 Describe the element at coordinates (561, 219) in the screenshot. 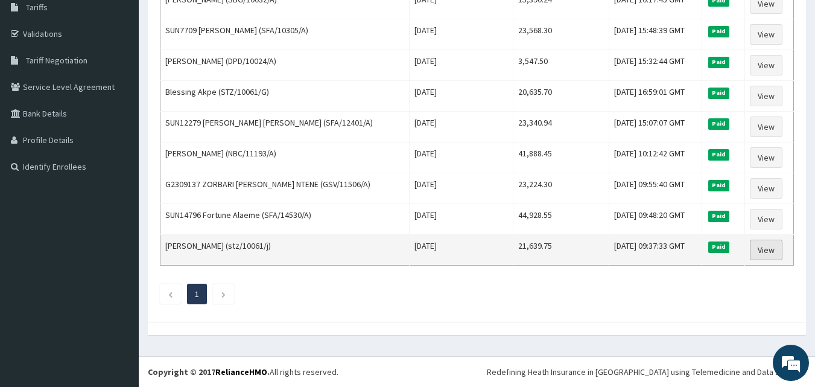

I see `td: 44,928.55` at that location.